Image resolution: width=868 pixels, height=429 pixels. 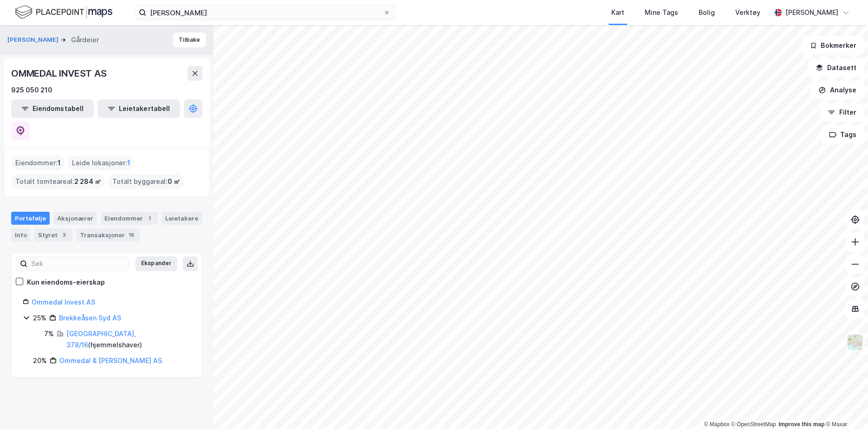 I want to click on div: Kun eiendoms-eierskap, so click(x=66, y=282).